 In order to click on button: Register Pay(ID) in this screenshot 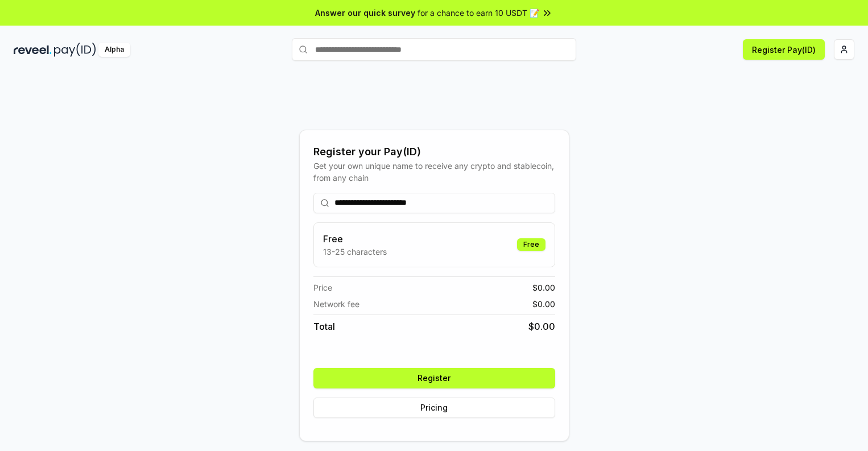, I will do `click(783, 49)`.